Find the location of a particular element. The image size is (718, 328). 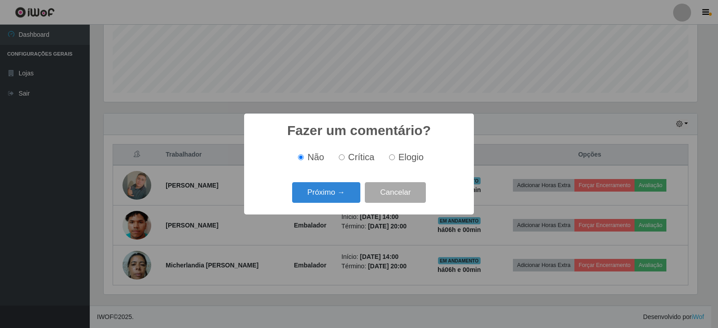

span: Não is located at coordinates (316, 157).